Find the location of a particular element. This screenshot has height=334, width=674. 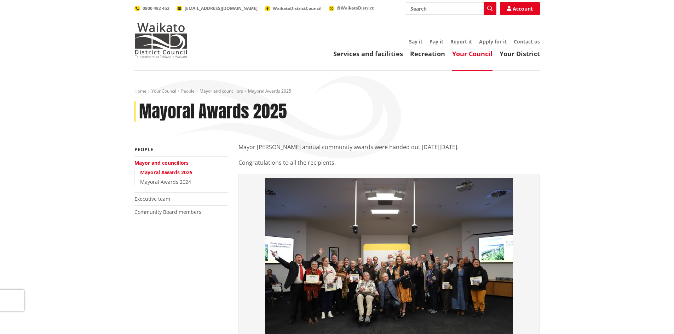

a: Home is located at coordinates (140, 91).